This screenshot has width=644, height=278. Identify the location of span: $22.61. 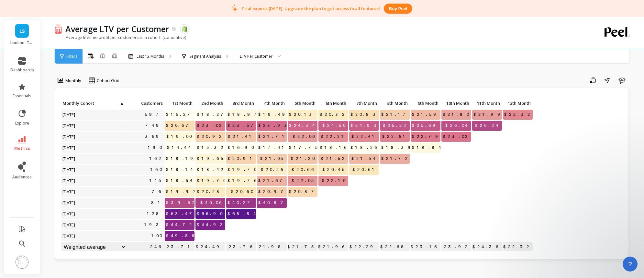
(395, 136).